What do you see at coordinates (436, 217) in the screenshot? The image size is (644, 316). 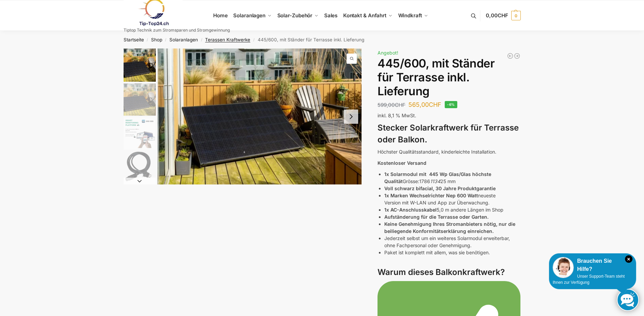 I see `strong: Aufständerung für die Terrasse oder Garten.` at bounding box center [436, 217].